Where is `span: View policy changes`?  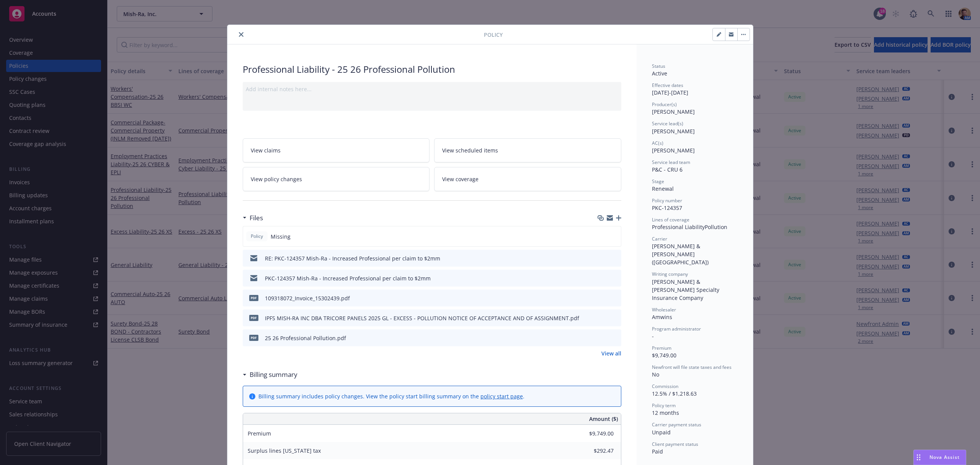 span: View policy changes is located at coordinates (276, 179).